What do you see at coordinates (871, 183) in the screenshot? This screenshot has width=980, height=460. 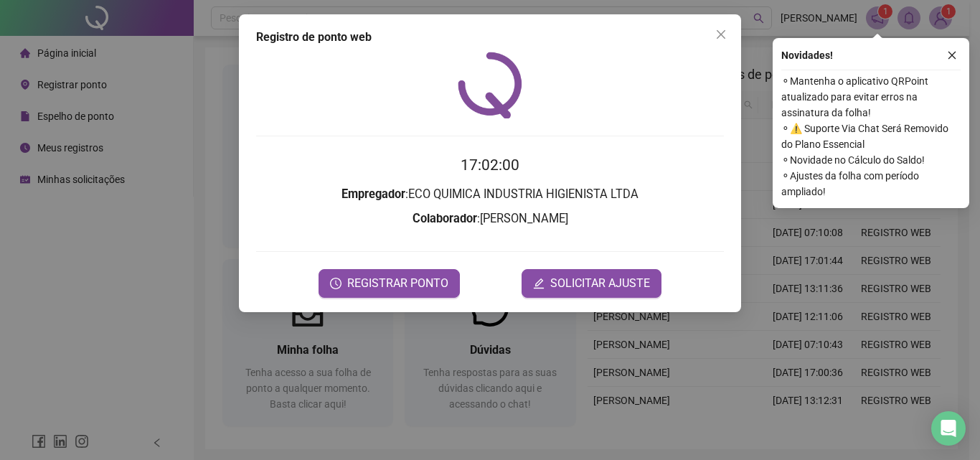 I see `span: ⚬ Ajustes da folha com período ampliado!` at bounding box center [871, 183].